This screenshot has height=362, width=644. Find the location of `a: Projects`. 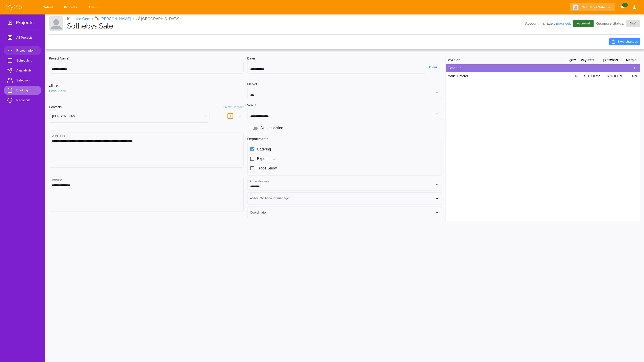

a: Projects is located at coordinates (71, 7).